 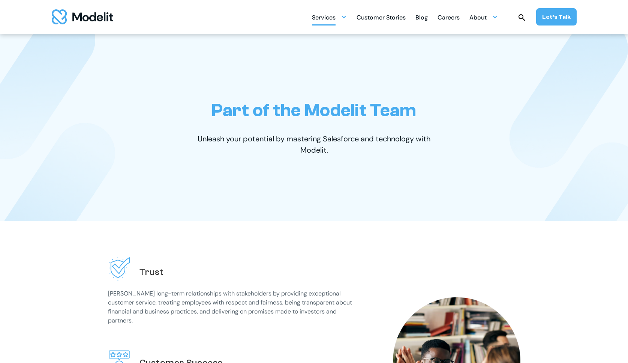 What do you see at coordinates (556, 17) in the screenshot?
I see `a: Let’s Talk` at bounding box center [556, 17].